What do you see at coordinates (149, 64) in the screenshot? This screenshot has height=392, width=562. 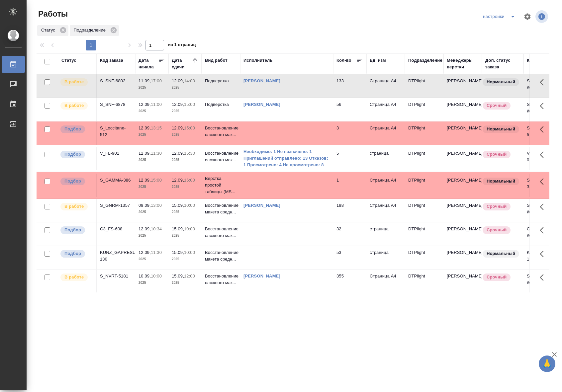 I see `div: Дата начала` at bounding box center [149, 64].